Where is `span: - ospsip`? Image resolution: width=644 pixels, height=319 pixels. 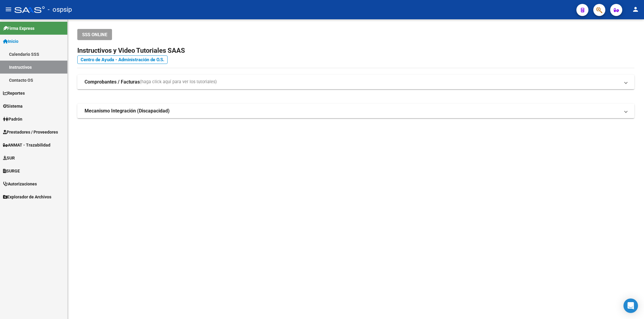 span: - ospsip is located at coordinates (60, 10).